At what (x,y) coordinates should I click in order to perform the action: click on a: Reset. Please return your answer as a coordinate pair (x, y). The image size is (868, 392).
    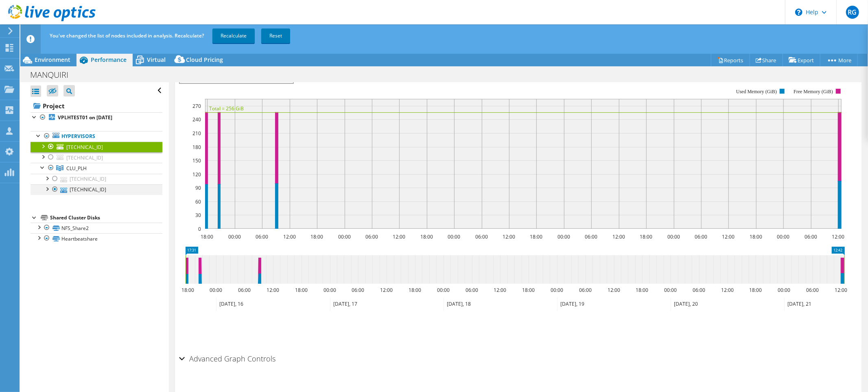
    Looking at the image, I should click on (276, 36).